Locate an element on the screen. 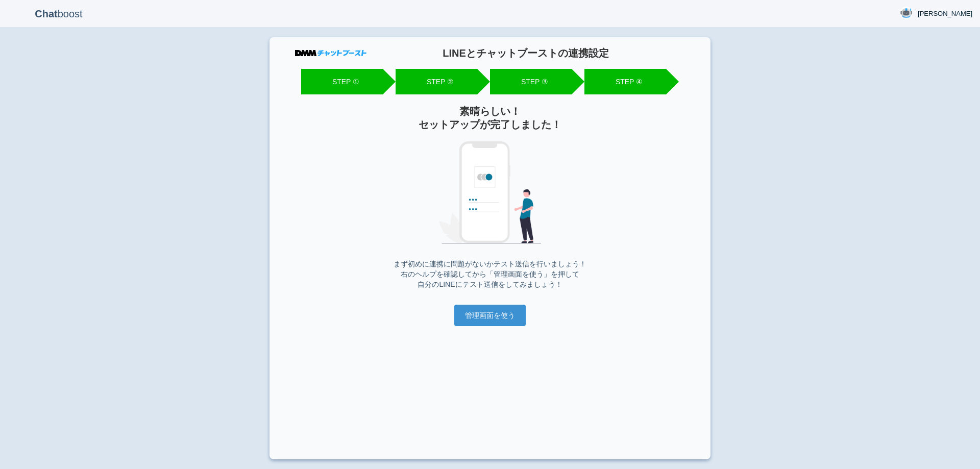  li: STEP ③ is located at coordinates (531, 82).